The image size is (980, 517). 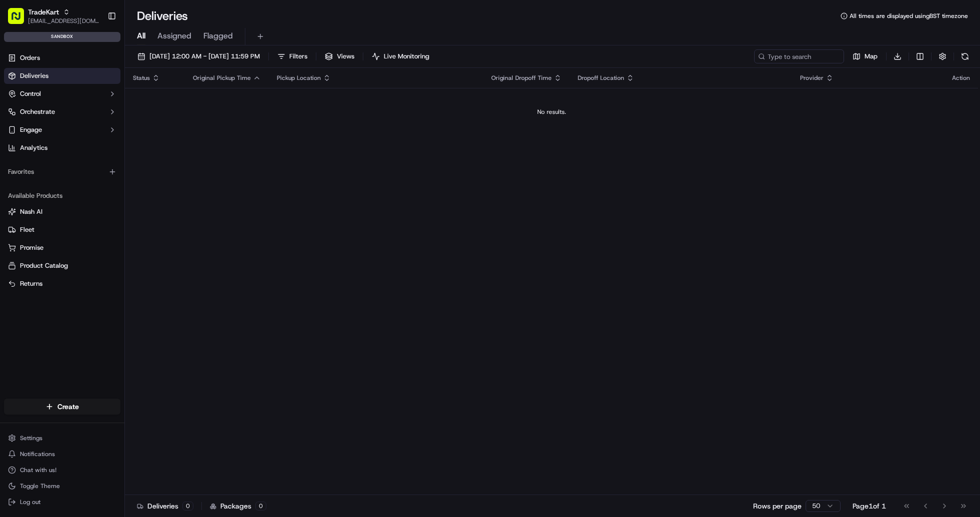 I want to click on div: Available Products, so click(x=62, y=196).